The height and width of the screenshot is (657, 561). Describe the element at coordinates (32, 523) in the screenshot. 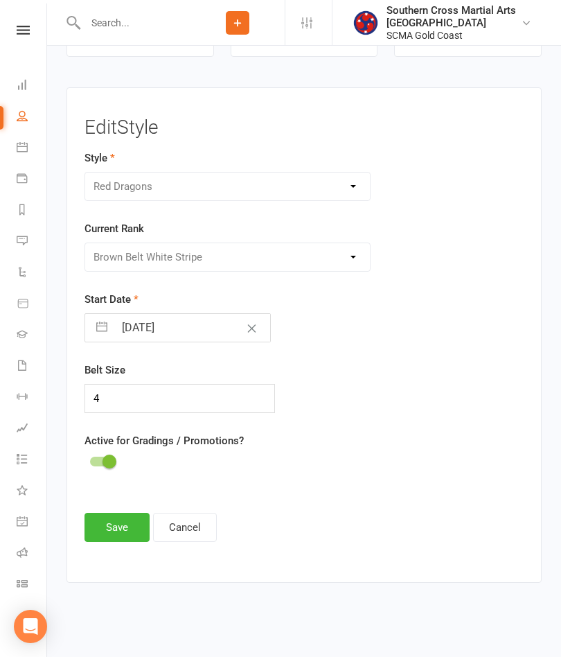

I see `a: General attendance kiosk mode` at that location.